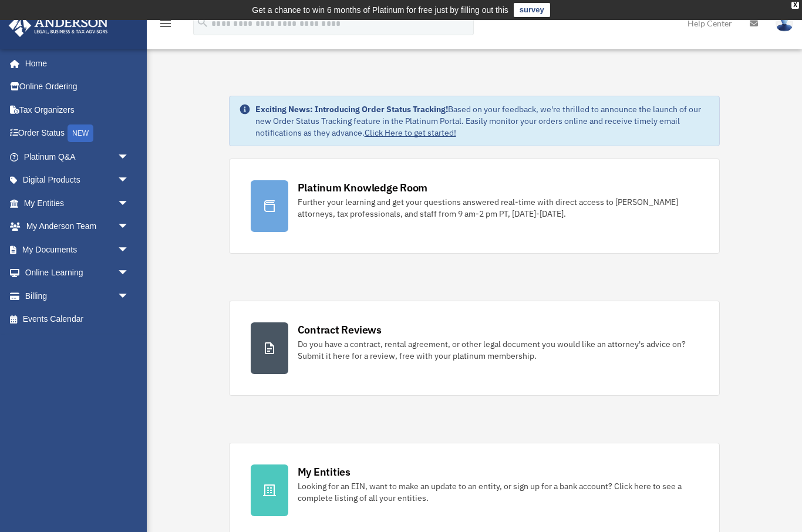 The width and height of the screenshot is (802, 532). Describe the element at coordinates (77, 249) in the screenshot. I see `a: My Documentsarrow_drop_down` at that location.